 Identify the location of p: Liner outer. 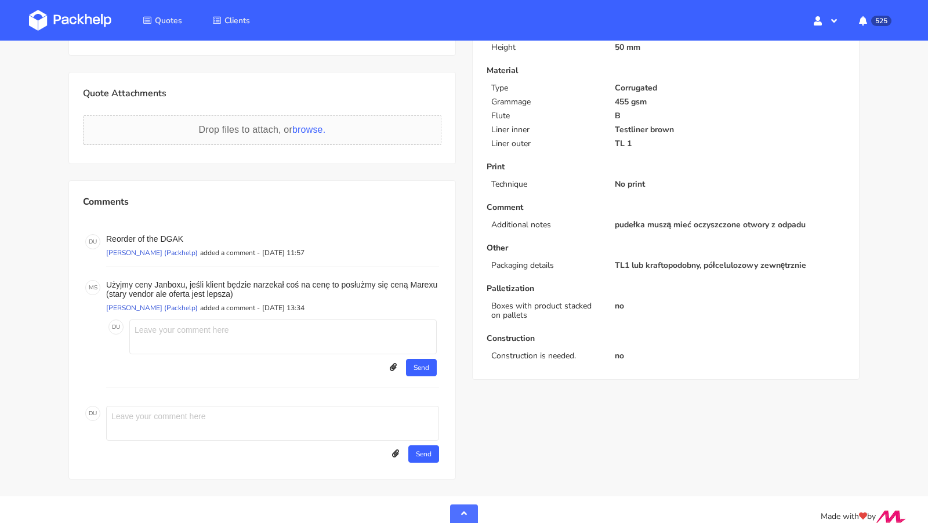
(546, 144).